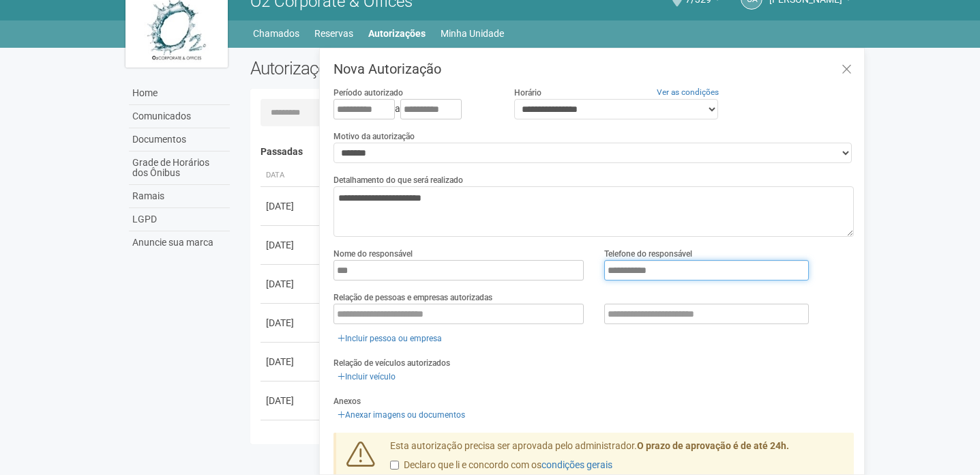 This screenshot has height=475, width=980. I want to click on a: Anuncie sua marca, so click(179, 242).